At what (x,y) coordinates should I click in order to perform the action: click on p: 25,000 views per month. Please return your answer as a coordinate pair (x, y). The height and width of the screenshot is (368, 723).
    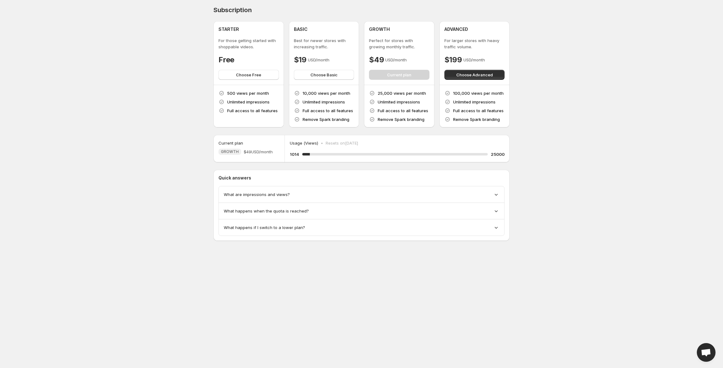
    Looking at the image, I should click on (402, 93).